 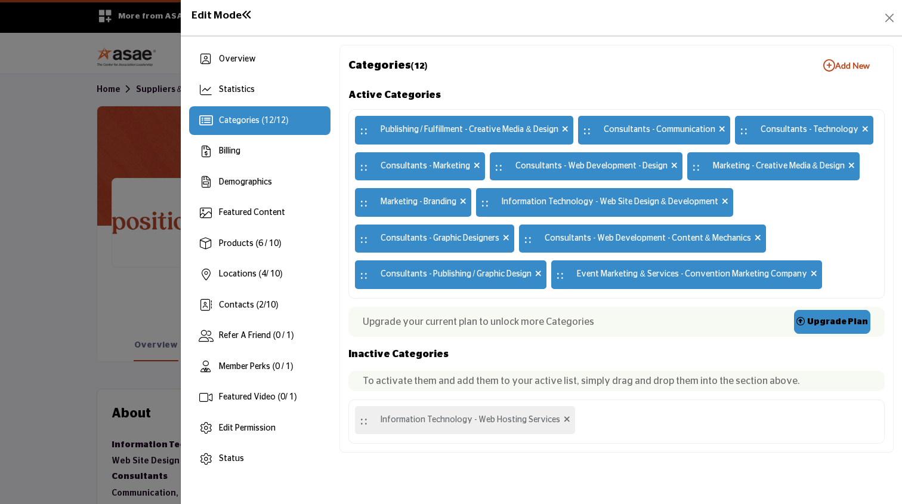 I want to click on span: Featured Video ( / 1), so click(x=258, y=397).